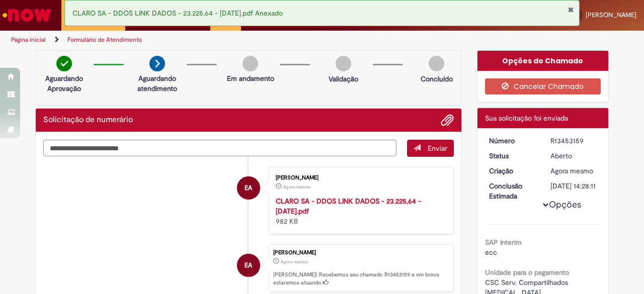 Image resolution: width=644 pixels, height=294 pixels. What do you see at coordinates (88, 120) in the screenshot?
I see `h2: Solicitação de numerário Histórico de tíquete` at bounding box center [88, 120].